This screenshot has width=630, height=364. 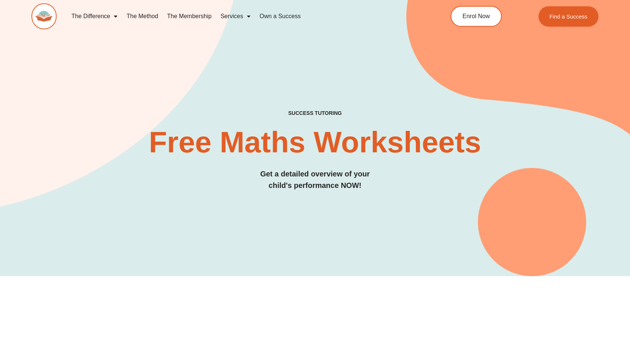 What do you see at coordinates (476, 16) in the screenshot?
I see `a: Enrol Now` at bounding box center [476, 16].